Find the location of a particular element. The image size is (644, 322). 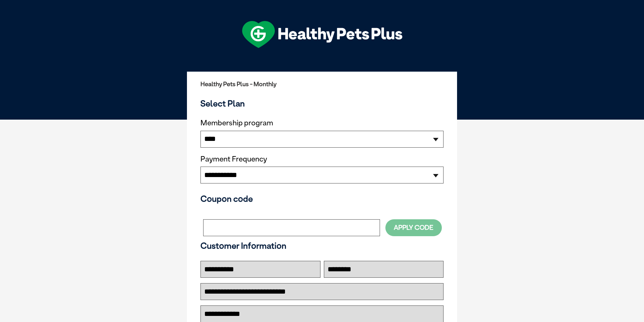

h3: Select Plan is located at coordinates (322, 103).